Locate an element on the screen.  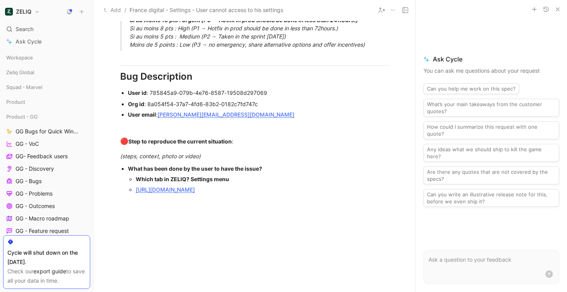
a: Ask Cycle is located at coordinates (47, 42).